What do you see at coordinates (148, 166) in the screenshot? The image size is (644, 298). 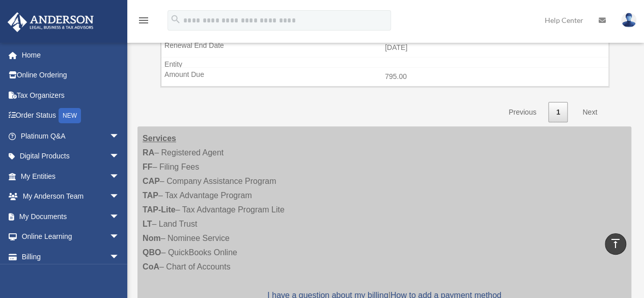 I see `strong: FF` at bounding box center [148, 166].